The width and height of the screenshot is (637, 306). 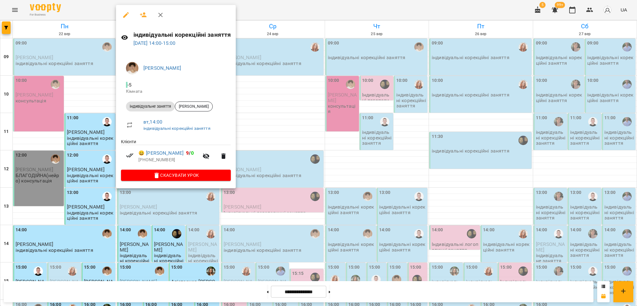 What do you see at coordinates (176, 91) in the screenshot?
I see `p: Кімната` at bounding box center [176, 91].